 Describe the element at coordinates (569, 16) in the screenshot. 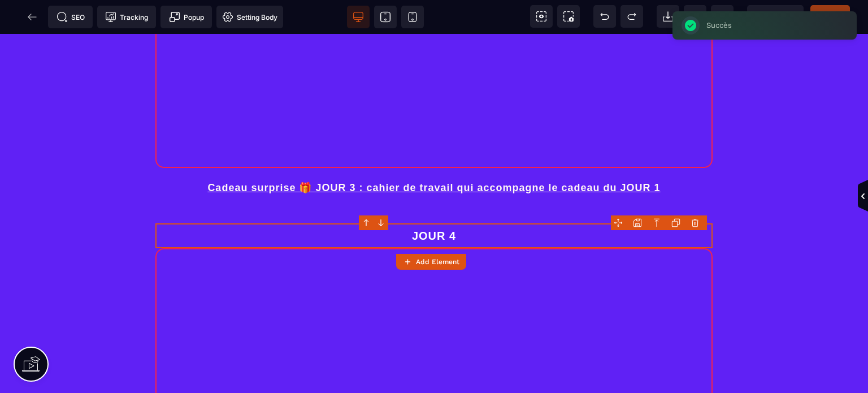

I see `span: Screenshot` at that location.